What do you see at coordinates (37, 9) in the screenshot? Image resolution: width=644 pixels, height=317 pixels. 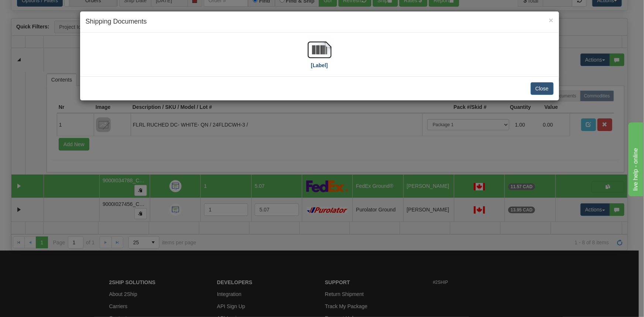 I see `div: live help - online` at bounding box center [37, 9].